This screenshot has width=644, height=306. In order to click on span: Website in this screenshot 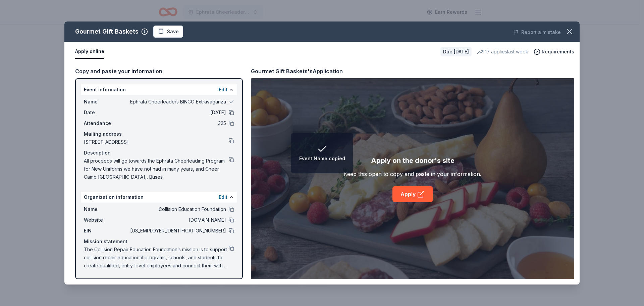, I will do `click(107, 220)`.